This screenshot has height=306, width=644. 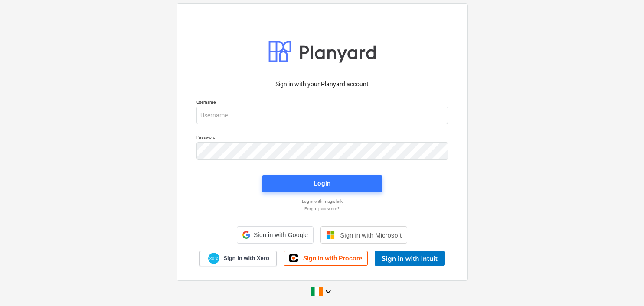 What do you see at coordinates (322, 102) in the screenshot?
I see `p: Username` at bounding box center [322, 102].